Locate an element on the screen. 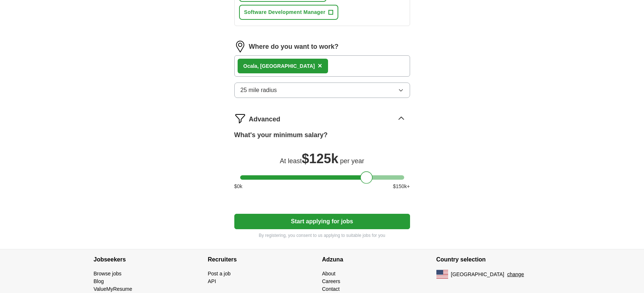  img: filter is located at coordinates (240, 118).